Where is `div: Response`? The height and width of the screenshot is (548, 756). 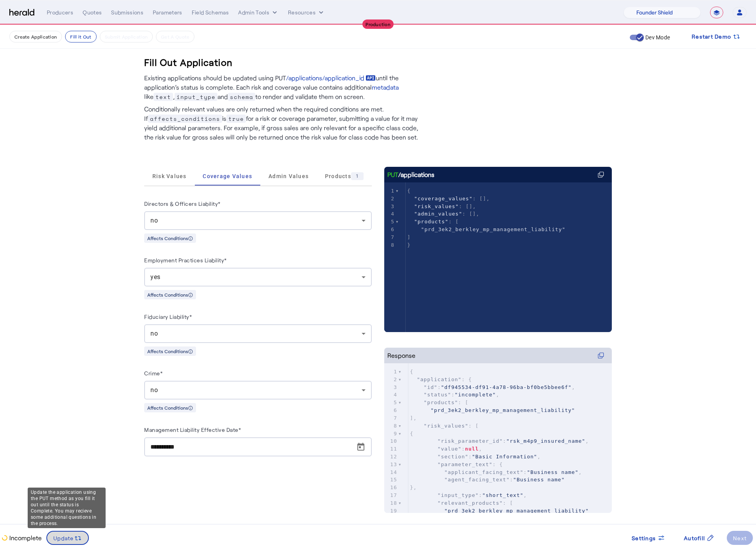
div: Response is located at coordinates (401, 355).